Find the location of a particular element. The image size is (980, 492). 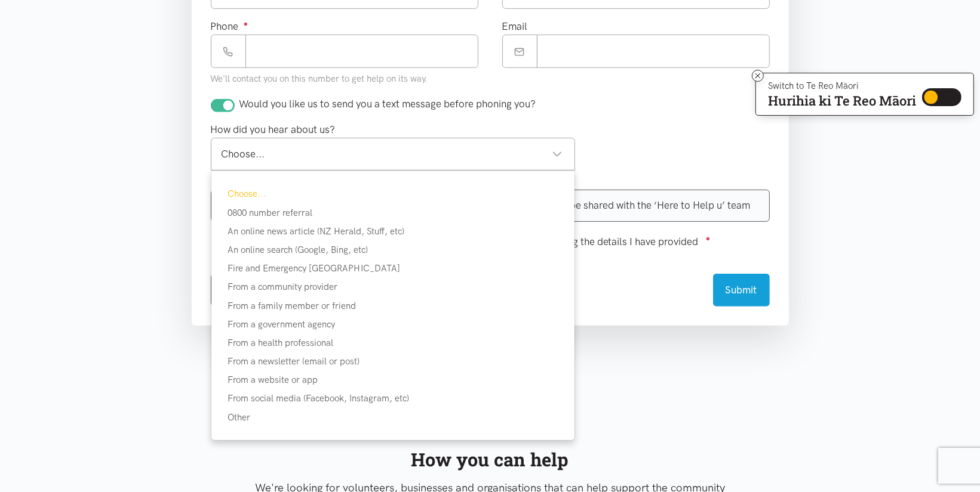

label: How did you hear about us? is located at coordinates (273, 129).